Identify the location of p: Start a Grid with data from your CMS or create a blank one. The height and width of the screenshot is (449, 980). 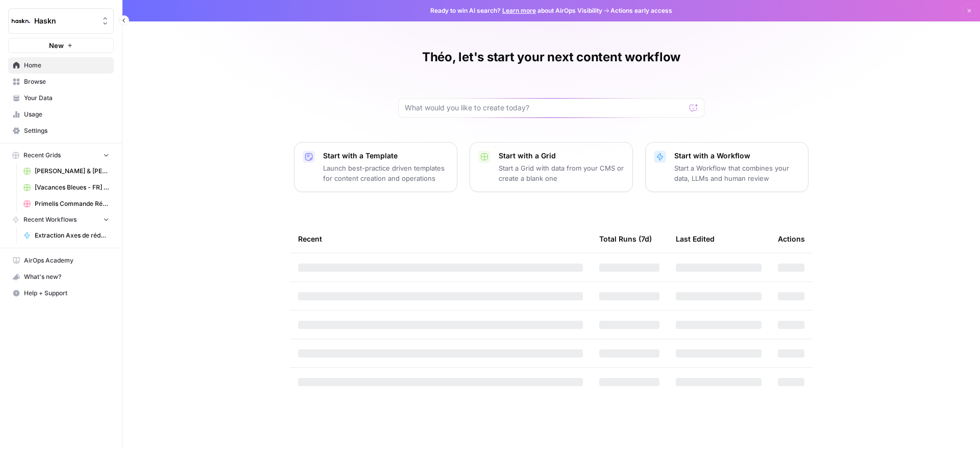
(562, 173).